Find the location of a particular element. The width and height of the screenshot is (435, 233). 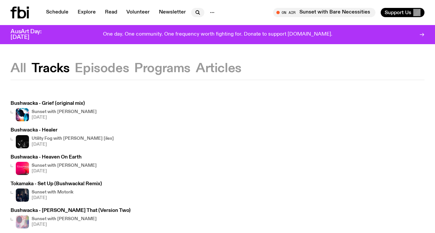

button: Episodes is located at coordinates (102, 68).